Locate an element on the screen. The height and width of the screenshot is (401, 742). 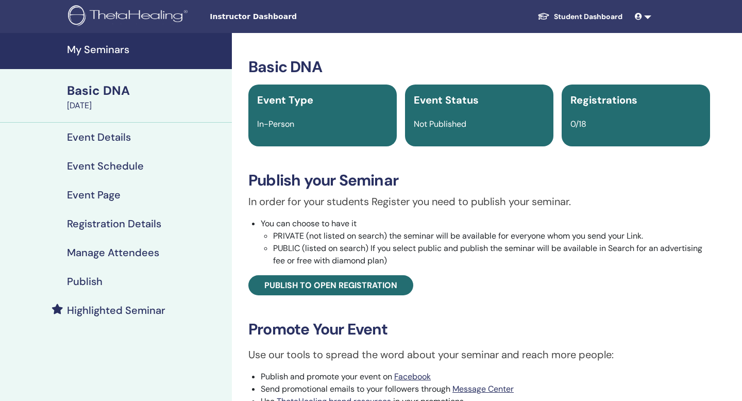
h3: Publish your Seminar is located at coordinates (479, 180).